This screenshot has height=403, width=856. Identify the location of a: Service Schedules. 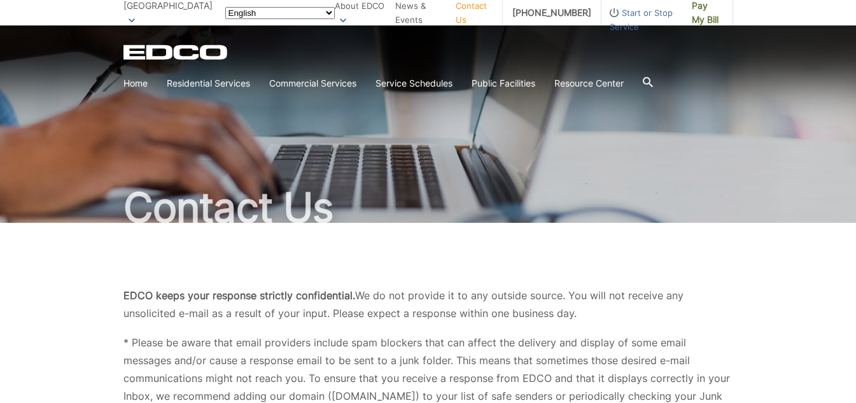
(413, 83).